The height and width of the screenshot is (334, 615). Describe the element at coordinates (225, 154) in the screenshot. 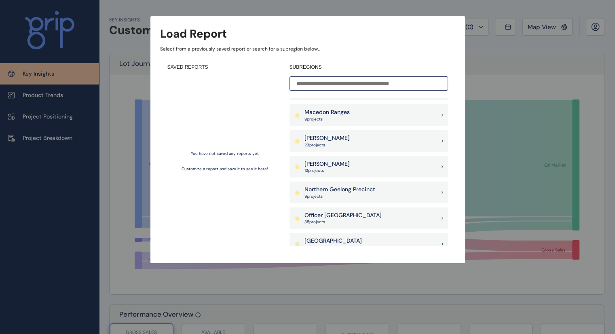

I see `p: You have not saved any reports yet` at that location.